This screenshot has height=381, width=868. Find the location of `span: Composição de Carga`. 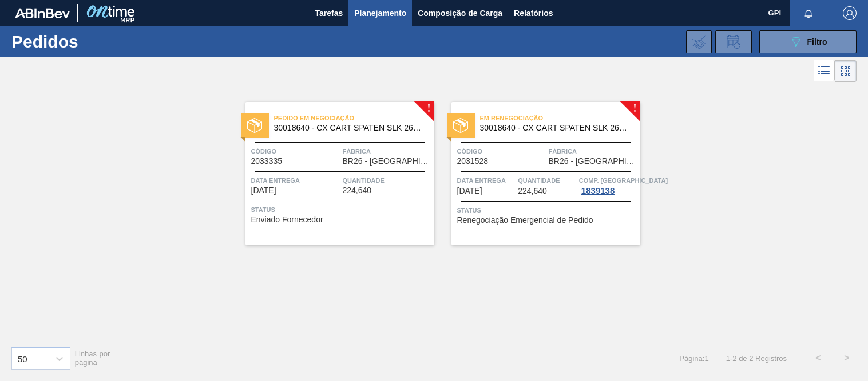

span: Composição de Carga is located at coordinates (460, 13).